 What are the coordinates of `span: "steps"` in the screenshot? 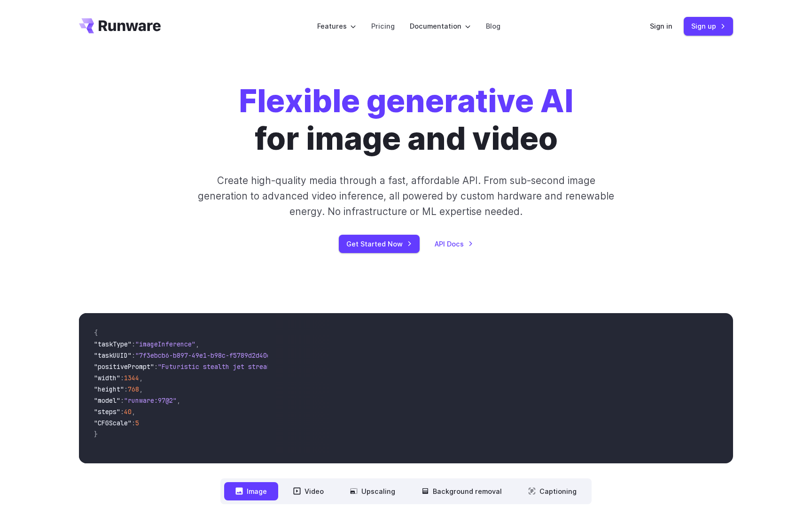 It's located at (107, 412).